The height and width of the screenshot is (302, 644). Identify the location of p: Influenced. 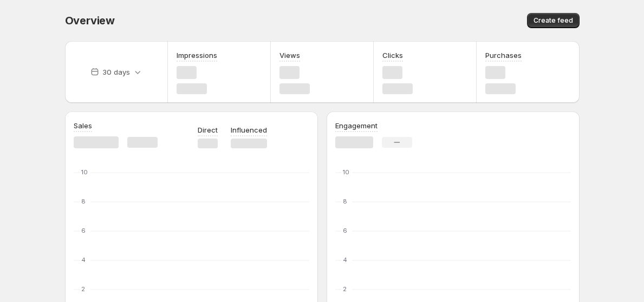
(249, 130).